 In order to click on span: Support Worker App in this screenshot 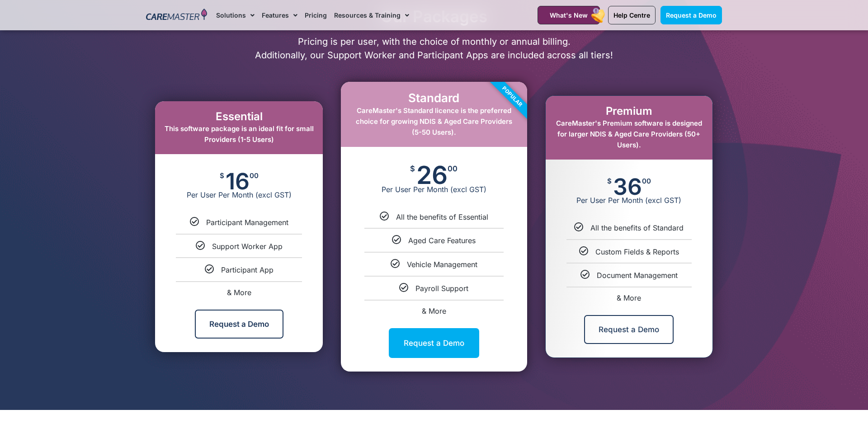, I will do `click(247, 246)`.